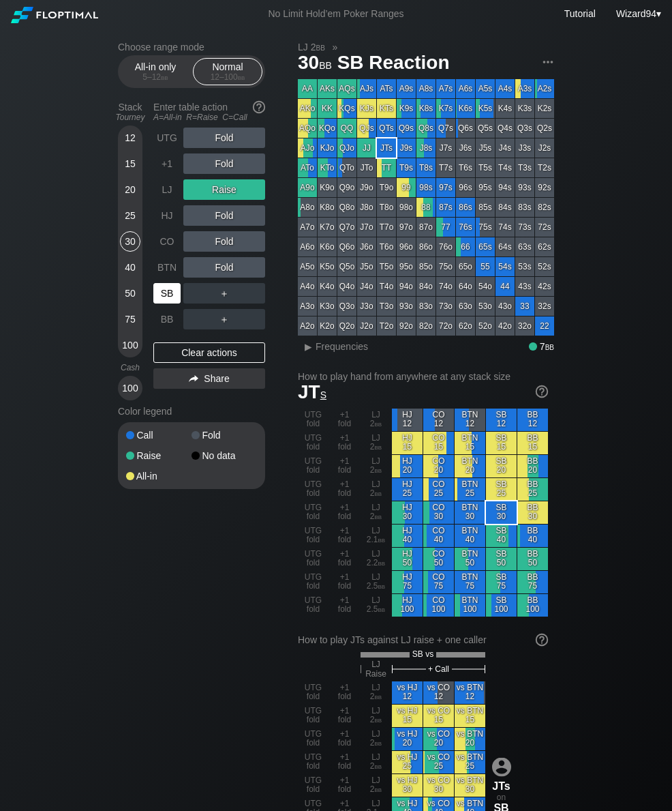 The height and width of the screenshot is (811, 672). Describe the element at coordinates (155, 72) in the screenshot. I see `div: All-in only` at that location.